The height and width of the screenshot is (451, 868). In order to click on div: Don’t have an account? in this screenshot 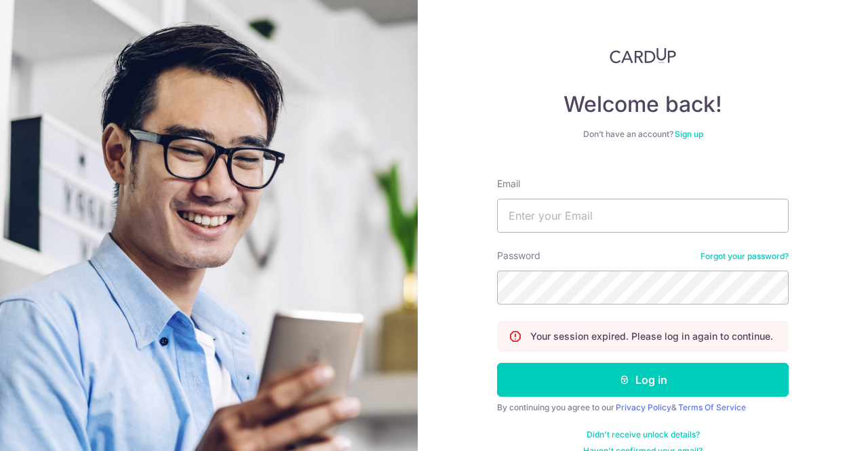, I will do `click(643, 135)`.